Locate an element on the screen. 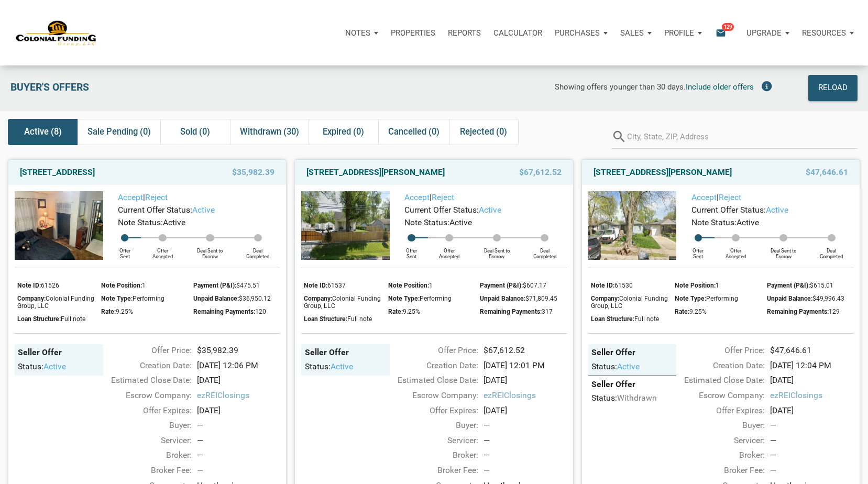  span: Payment (P&I): is located at coordinates (215, 286).